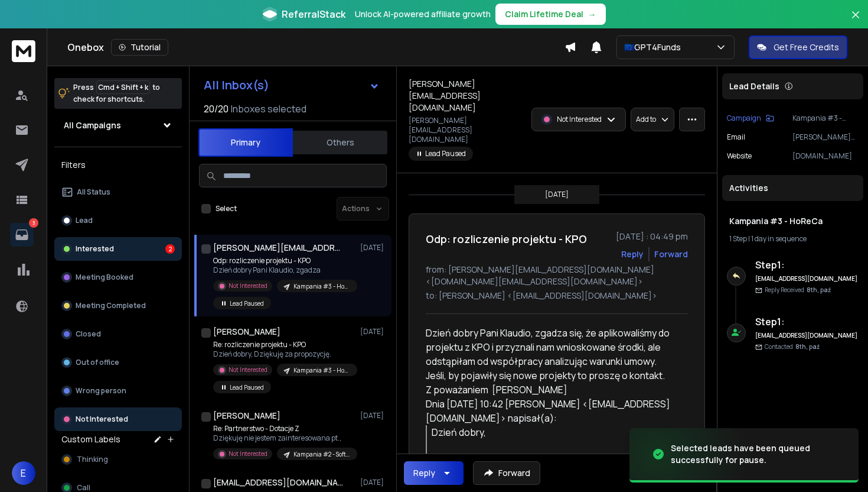 Image resolution: width=868 pixels, height=492 pixels. I want to click on button: Campaign, so click(751, 118).